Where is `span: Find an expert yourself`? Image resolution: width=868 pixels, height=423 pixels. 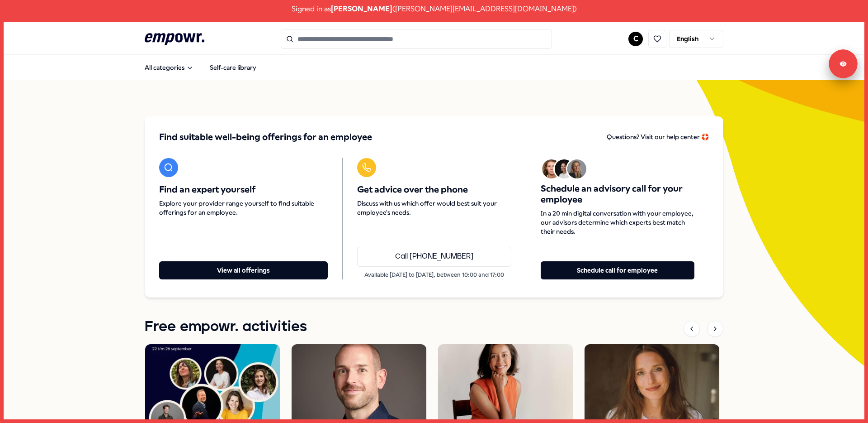 span: Find an expert yourself is located at coordinates (243, 189).